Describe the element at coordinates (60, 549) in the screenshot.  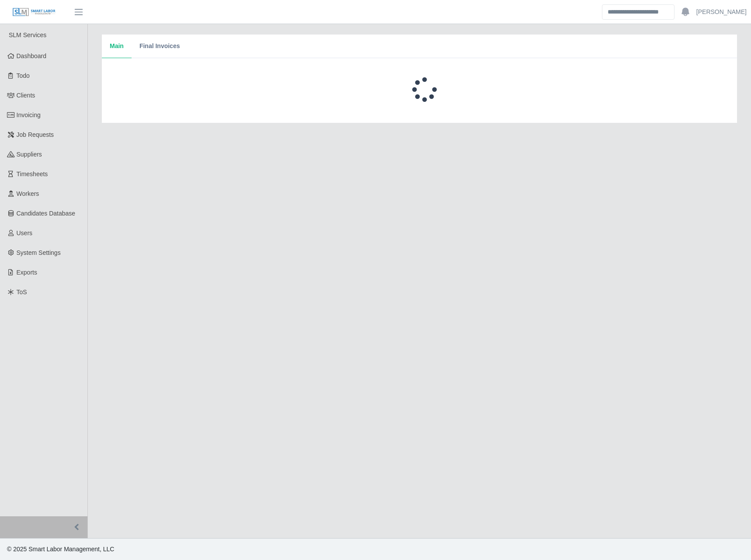
I see `span: © 2025 Smart Labor Management, LLC` at that location.